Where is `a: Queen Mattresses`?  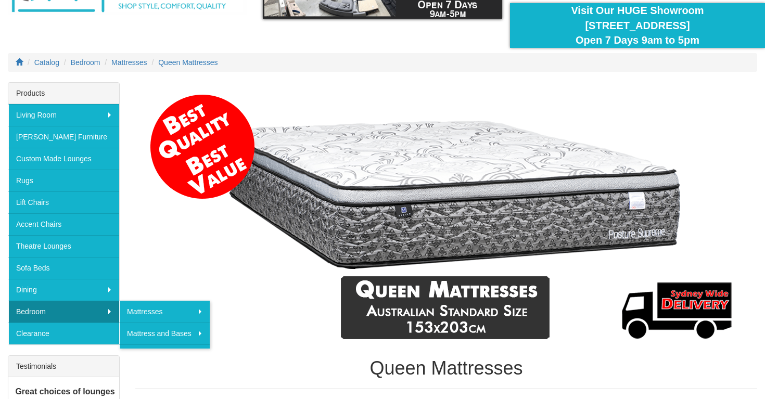
a: Queen Mattresses is located at coordinates (188, 62).